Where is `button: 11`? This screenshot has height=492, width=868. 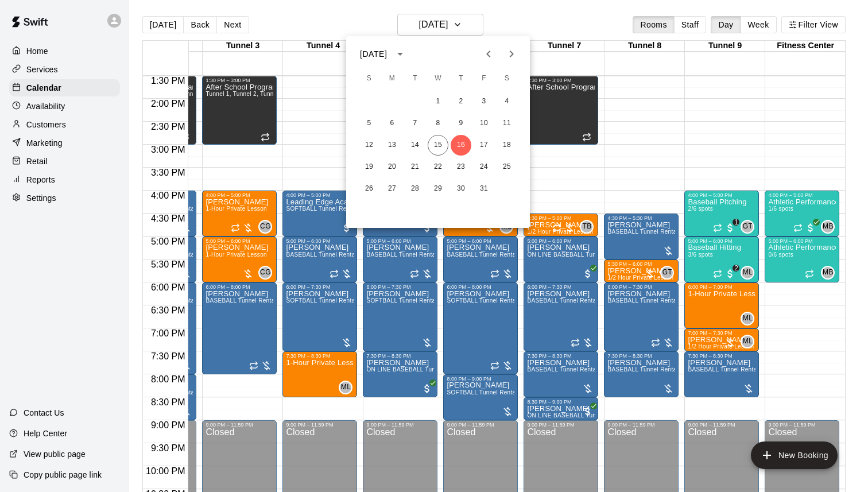
button: 11 is located at coordinates (507, 123).